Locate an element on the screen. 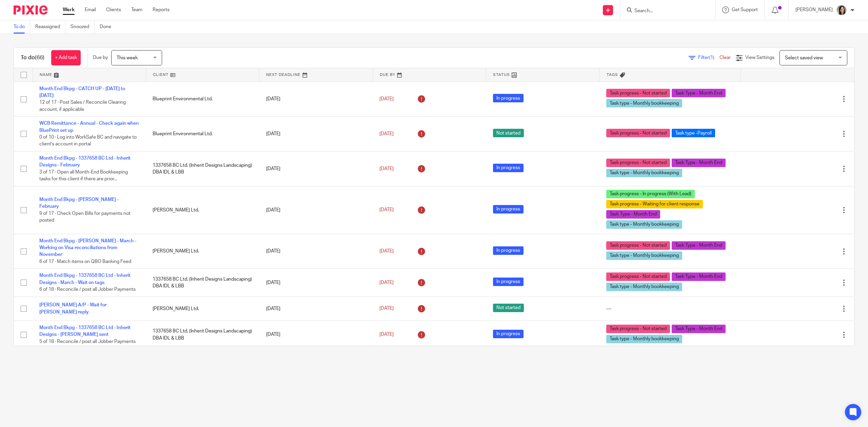 Image resolution: width=868 pixels, height=427 pixels. span: 5 of 18 · Reconcile / post all Jobber Payments is located at coordinates (87, 341).